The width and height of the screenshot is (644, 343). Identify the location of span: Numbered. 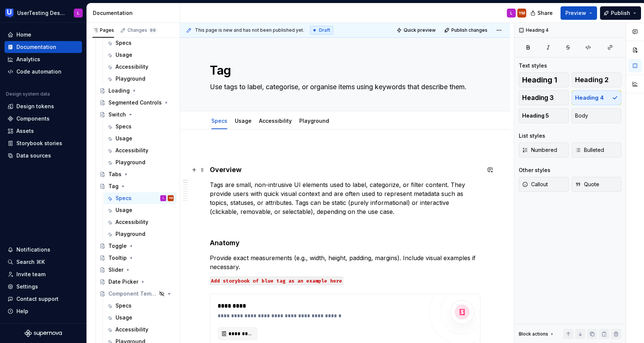
(539, 150).